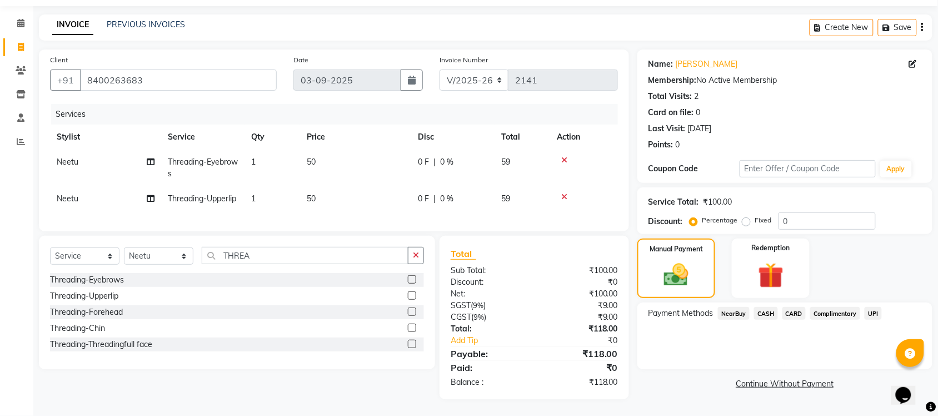 The width and height of the screenshot is (938, 416). Describe the element at coordinates (453, 137) in the screenshot. I see `th: Disc` at that location.